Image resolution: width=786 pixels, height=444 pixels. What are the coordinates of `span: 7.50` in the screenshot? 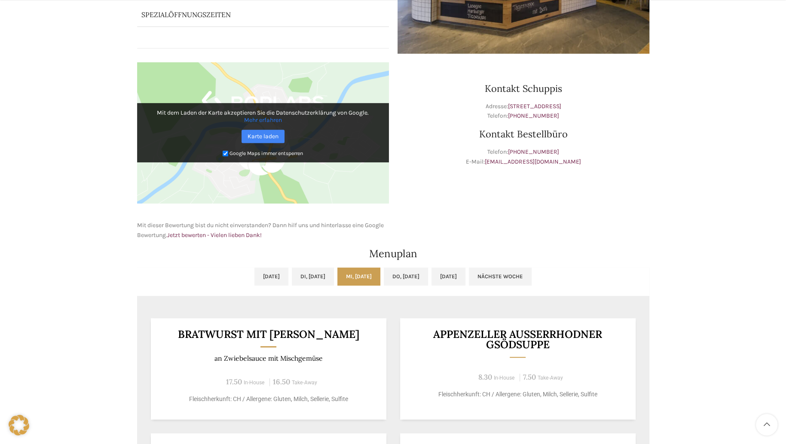 It's located at (530, 377).